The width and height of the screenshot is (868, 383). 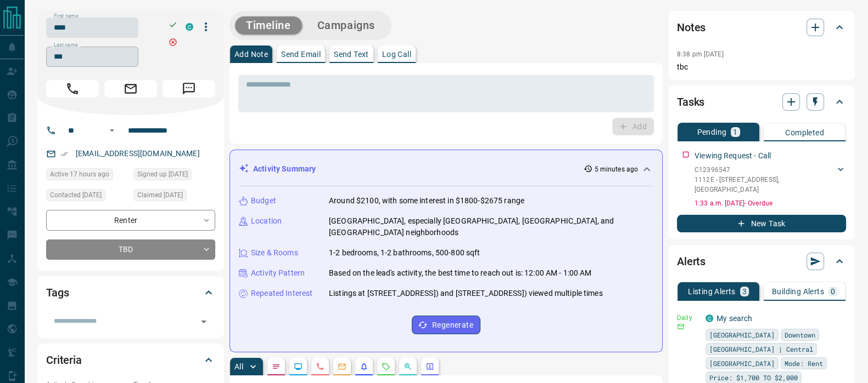 What do you see at coordinates (797, 292) in the screenshot?
I see `p: Building Alerts` at bounding box center [797, 292].